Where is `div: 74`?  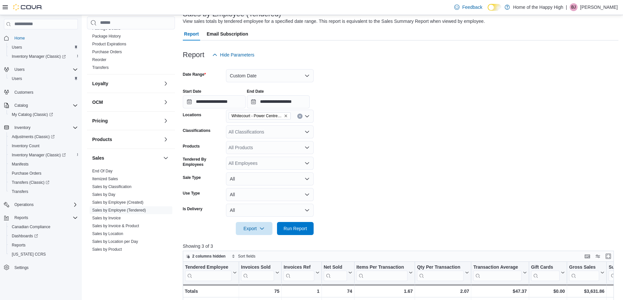 div: 74 is located at coordinates (337, 292).